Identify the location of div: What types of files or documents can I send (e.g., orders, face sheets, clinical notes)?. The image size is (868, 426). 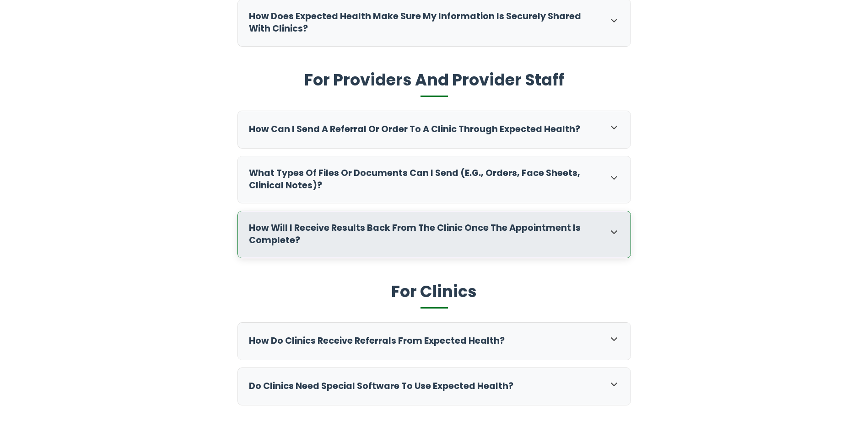
(434, 180).